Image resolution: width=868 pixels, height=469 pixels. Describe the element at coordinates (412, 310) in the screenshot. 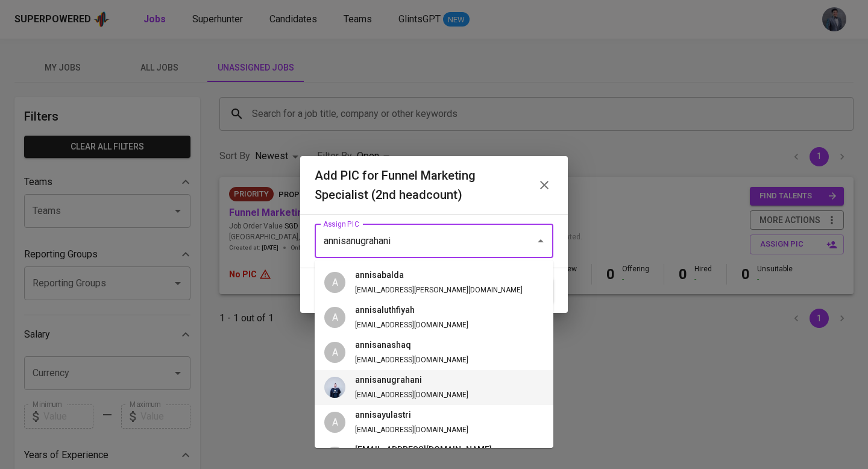

I see `h6: annisaluthfiyah` at that location.